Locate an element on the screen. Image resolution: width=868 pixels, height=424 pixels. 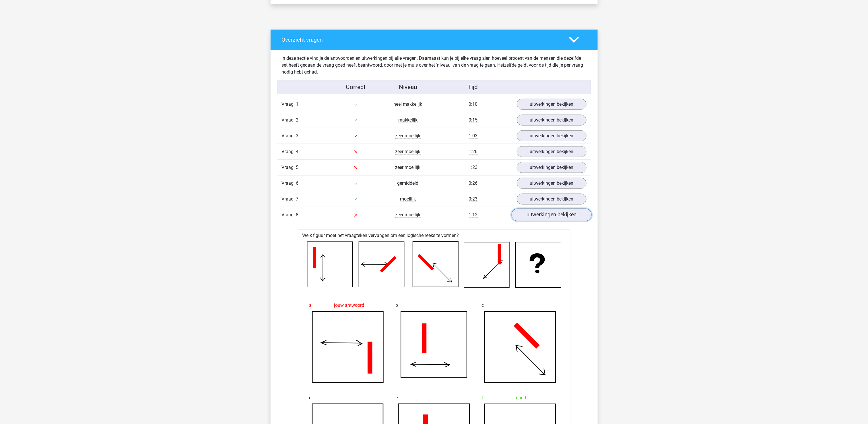
span: 6 is located at coordinates (297, 183).